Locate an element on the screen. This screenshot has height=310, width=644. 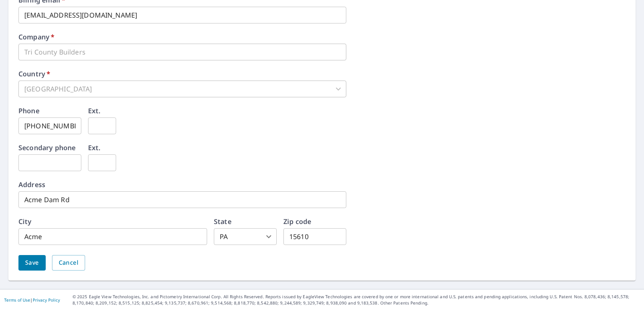
span: Cancel is located at coordinates (69, 263).